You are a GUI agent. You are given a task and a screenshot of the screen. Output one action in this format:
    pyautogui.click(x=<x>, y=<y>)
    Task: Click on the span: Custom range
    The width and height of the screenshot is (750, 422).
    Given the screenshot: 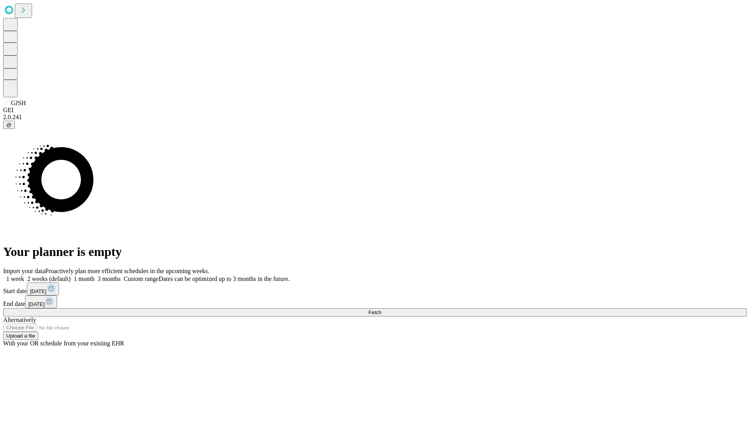 What is the action you would take?
    pyautogui.click(x=141, y=278)
    